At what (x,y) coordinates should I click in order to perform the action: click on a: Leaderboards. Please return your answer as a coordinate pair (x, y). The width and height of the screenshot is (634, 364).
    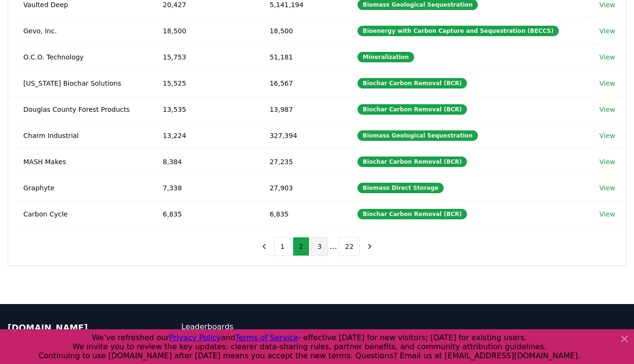
    Looking at the image, I should click on (249, 326).